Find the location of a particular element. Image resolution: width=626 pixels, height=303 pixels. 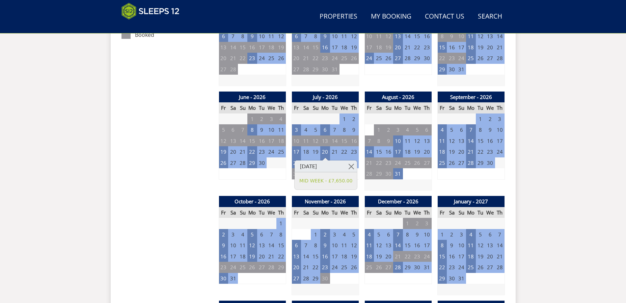

th: July - 2026 is located at coordinates (325, 97).